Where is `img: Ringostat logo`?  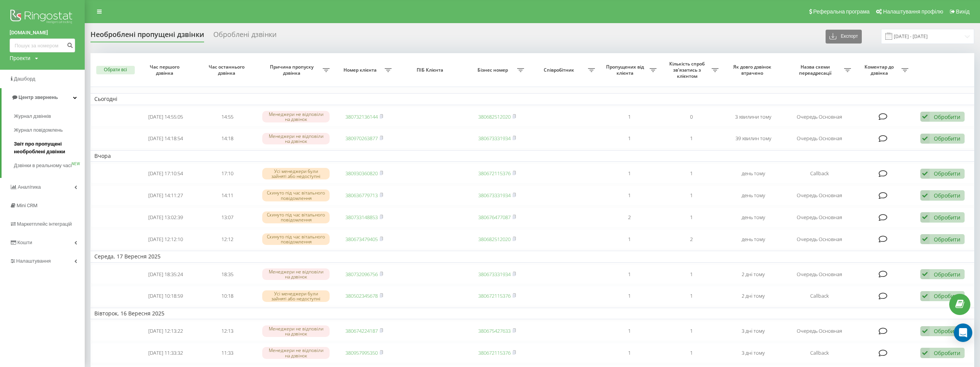
img: Ringostat logo is located at coordinates (42, 17).